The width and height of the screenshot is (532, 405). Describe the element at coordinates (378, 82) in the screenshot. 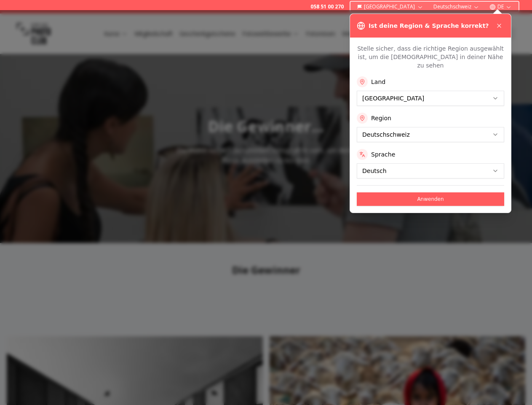

I see `label: Land` at that location.